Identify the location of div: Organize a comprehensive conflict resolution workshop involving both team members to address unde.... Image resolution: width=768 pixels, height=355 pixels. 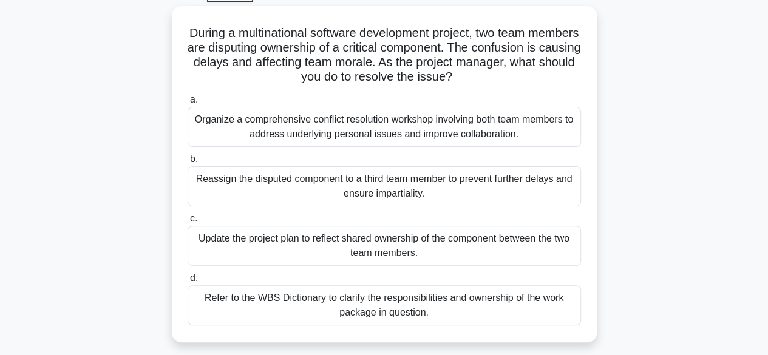
(384, 127).